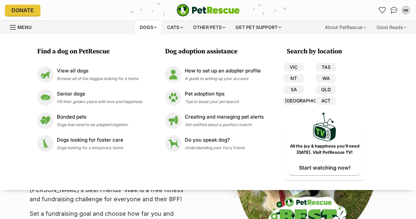 This screenshot has width=416, height=219. Describe the element at coordinates (93, 124) in the screenshot. I see `span: Dogs that need to be adopted together` at that location.